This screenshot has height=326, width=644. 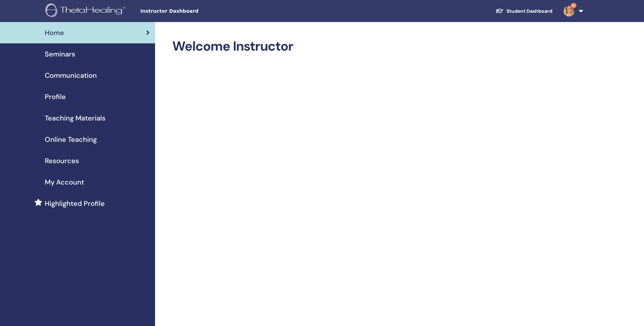 What do you see at coordinates (60, 54) in the screenshot?
I see `span: Seminars` at bounding box center [60, 54].